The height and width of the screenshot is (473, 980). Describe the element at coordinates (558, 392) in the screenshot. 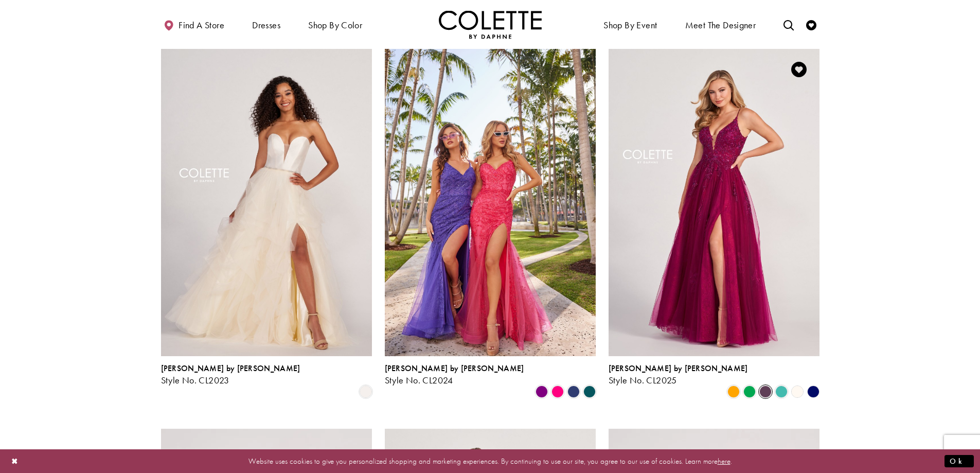

I see `i: Hot Pink` at that location.